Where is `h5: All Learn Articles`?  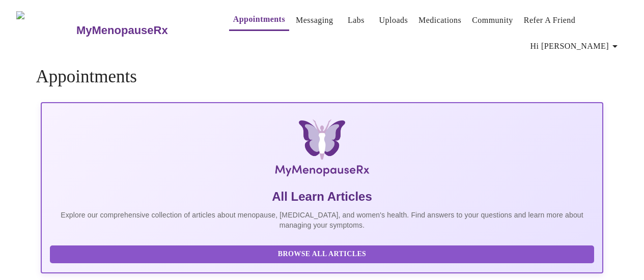 h5: All Learn Articles is located at coordinates (322, 197).